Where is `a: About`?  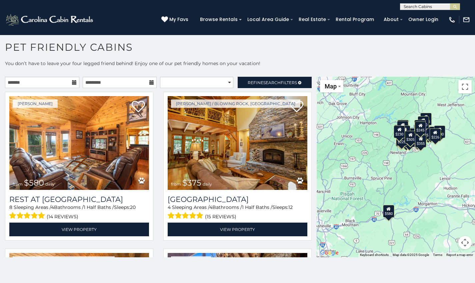
a: About is located at coordinates (391, 19).